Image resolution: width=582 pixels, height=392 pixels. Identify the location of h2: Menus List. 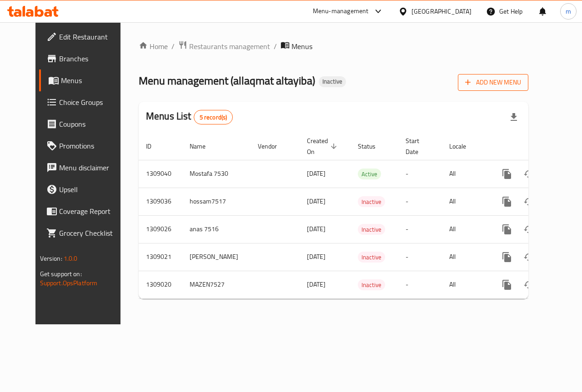
(189, 117).